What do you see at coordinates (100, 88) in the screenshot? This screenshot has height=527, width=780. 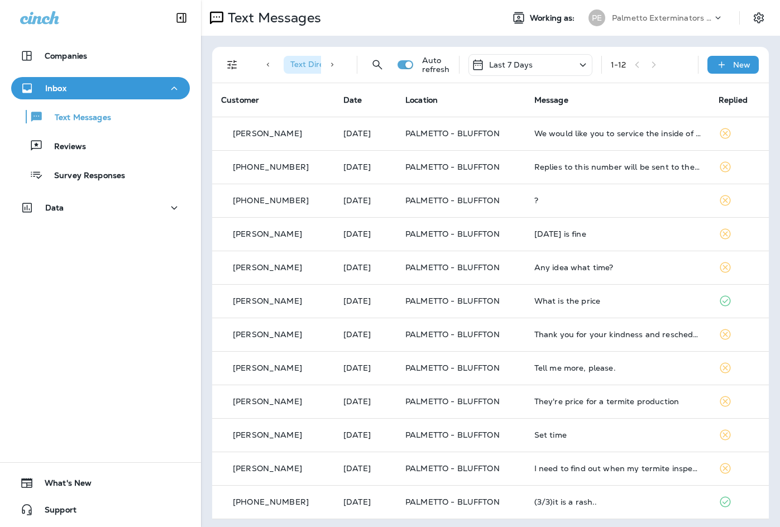 I see `button: Inbox` at bounding box center [100, 88].